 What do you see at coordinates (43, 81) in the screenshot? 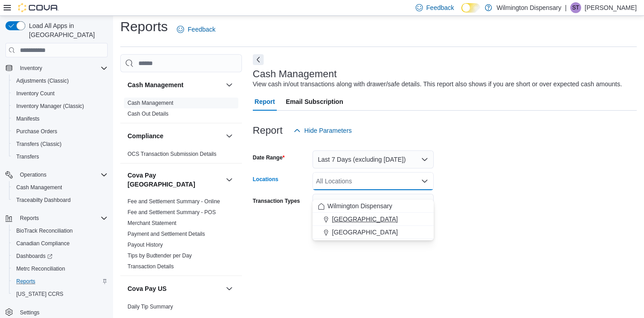
I see `a: Adjustments (Classic)` at bounding box center [43, 81].